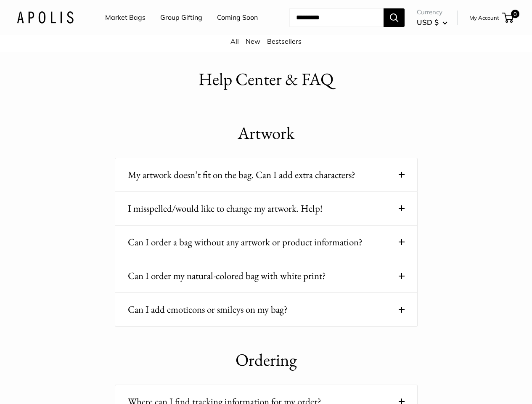 The height and width of the screenshot is (404, 532). I want to click on button: USD $, so click(432, 22).